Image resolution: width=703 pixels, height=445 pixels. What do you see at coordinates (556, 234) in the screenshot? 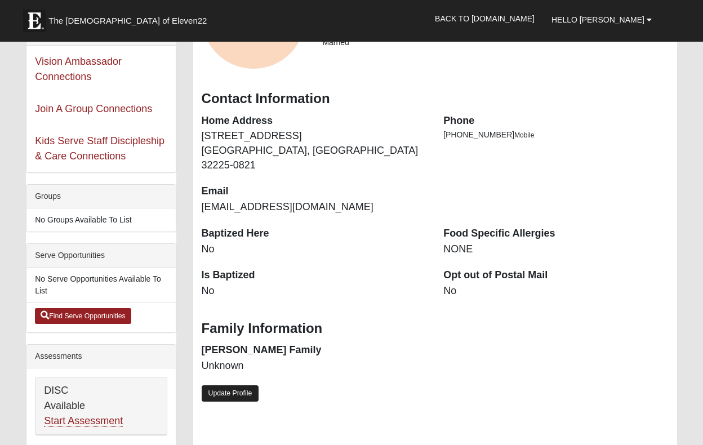
I see `dt: Food Specific Allergies` at bounding box center [556, 234].